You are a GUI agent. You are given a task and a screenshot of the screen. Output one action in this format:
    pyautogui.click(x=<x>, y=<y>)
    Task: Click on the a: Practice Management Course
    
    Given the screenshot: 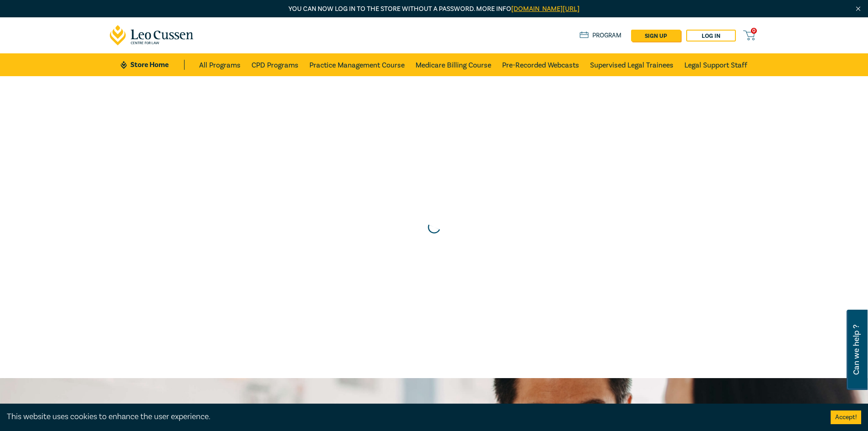 What is the action you would take?
    pyautogui.click(x=356, y=65)
    